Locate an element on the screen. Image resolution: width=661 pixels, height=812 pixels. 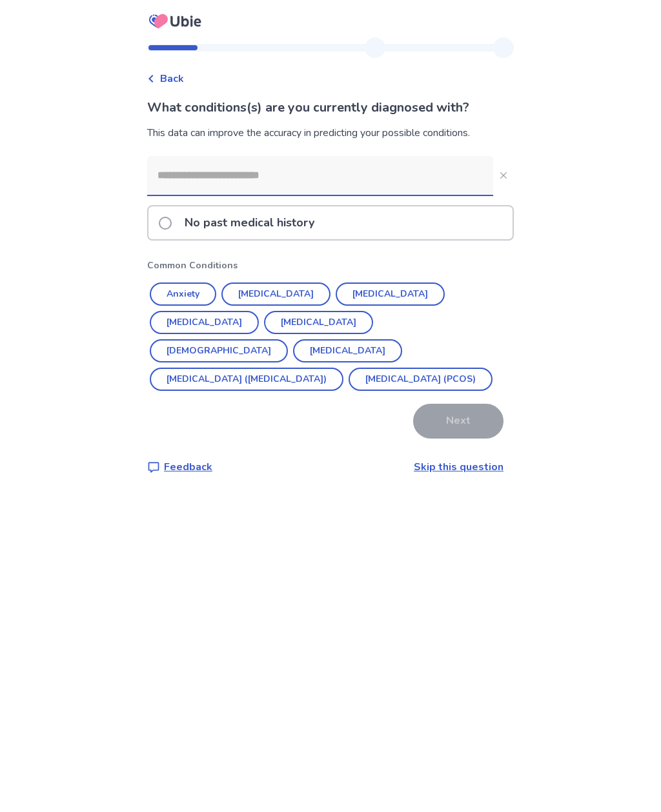
a: Skip this question is located at coordinates (458, 467).